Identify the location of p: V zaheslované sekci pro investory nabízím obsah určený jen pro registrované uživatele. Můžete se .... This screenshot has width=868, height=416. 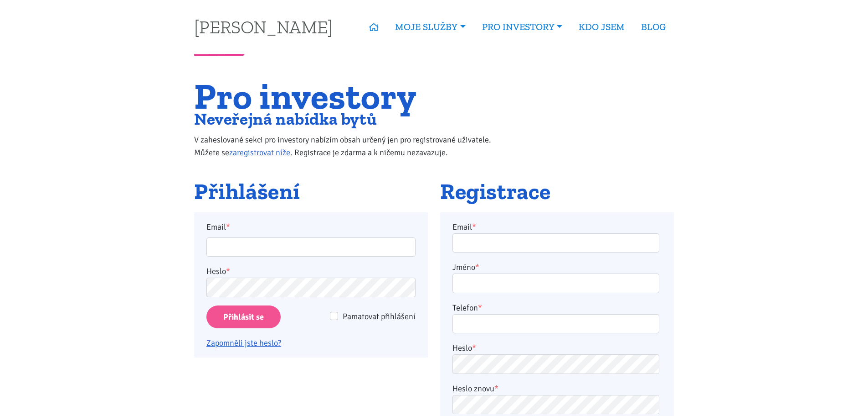
(352, 146).